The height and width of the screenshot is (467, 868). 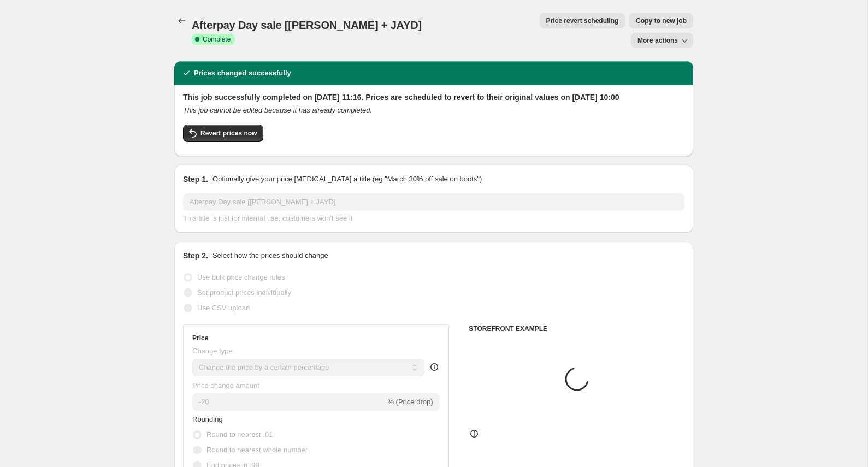 What do you see at coordinates (657, 40) in the screenshot?
I see `span: More actions` at bounding box center [657, 40].